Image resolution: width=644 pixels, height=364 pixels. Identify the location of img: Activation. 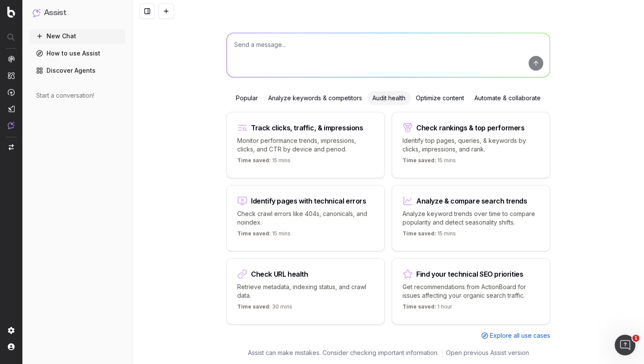
(11, 92).